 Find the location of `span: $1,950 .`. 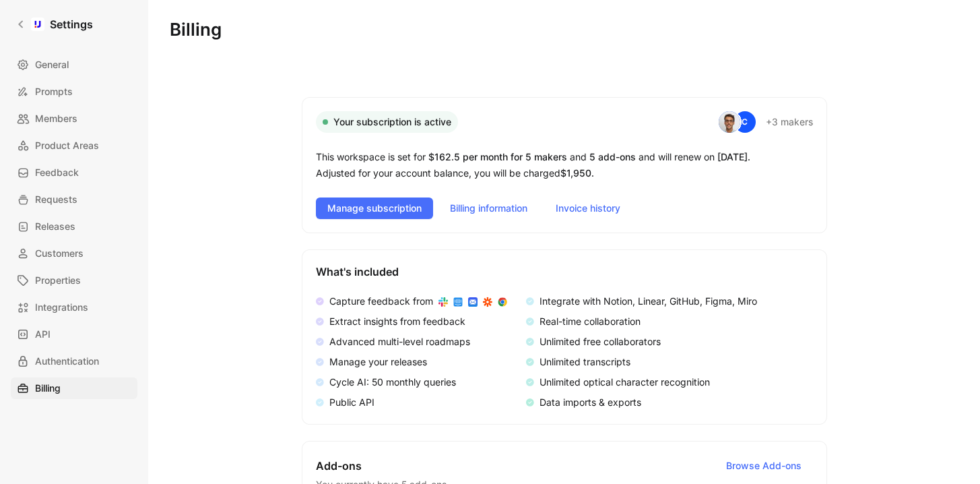

span: $1,950 . is located at coordinates (577, 172).